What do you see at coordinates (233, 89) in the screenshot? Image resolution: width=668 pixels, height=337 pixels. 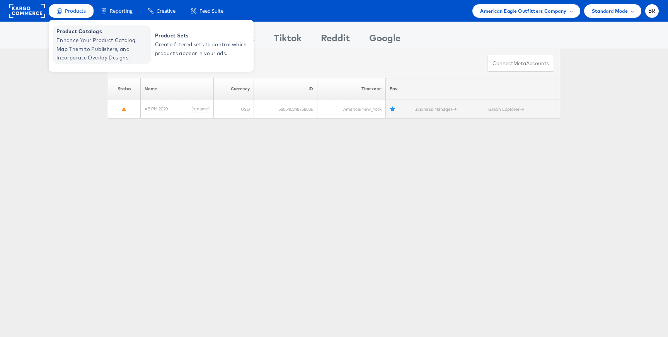 I see `th: Currency` at bounding box center [233, 89].